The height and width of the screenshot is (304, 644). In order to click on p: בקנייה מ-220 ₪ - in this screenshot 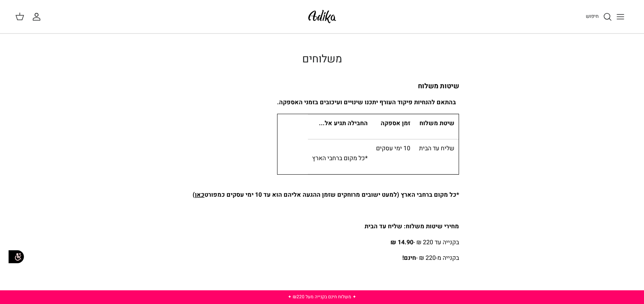, I will do `click(322, 258)`.